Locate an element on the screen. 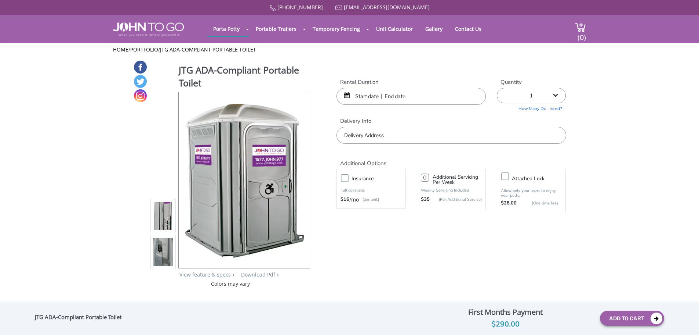 Image resolution: width=699 pixels, height=335 pixels. h1: JTG ADA-Compliant Portable Toilet is located at coordinates (245, 77).